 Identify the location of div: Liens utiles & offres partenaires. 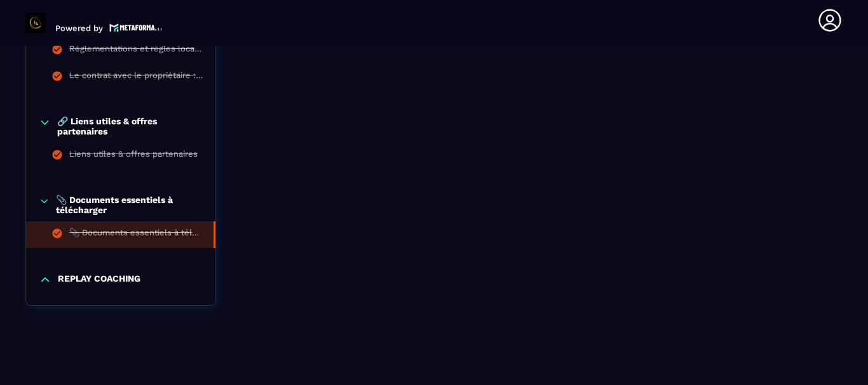
(134, 156).